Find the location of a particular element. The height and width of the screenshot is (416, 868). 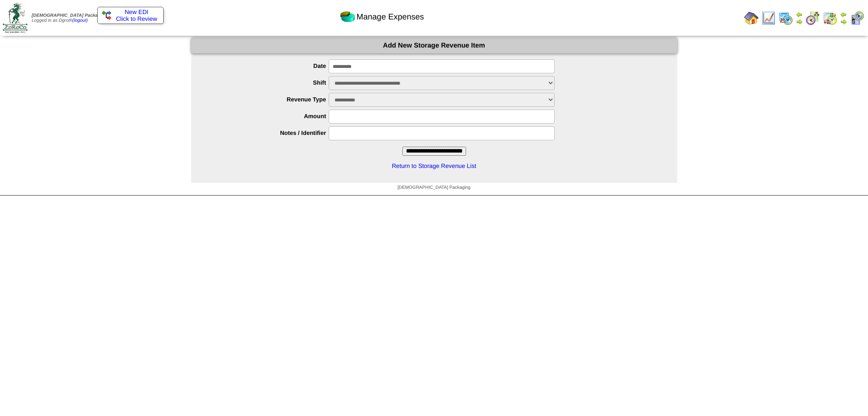

img: calendarprod.gif is located at coordinates (786, 18).